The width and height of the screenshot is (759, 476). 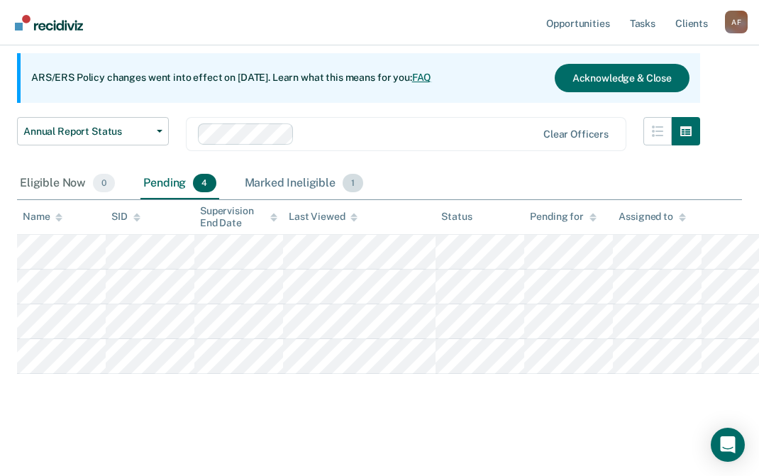 I want to click on div: Marked Ineligible1, so click(x=304, y=184).